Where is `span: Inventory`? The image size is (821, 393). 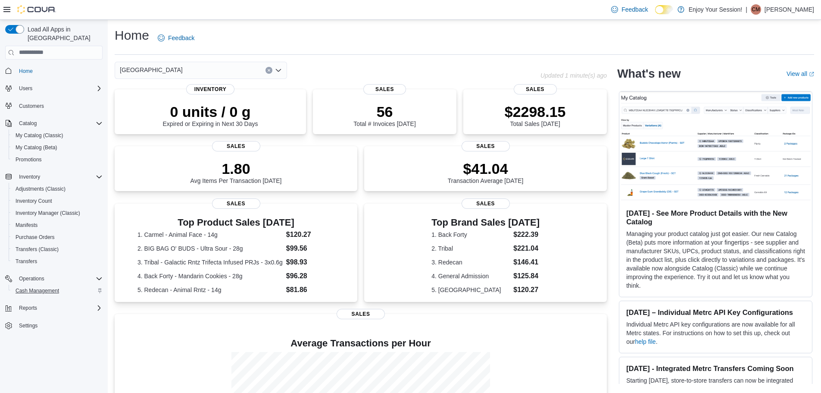 span: Inventory is located at coordinates (59, 177).